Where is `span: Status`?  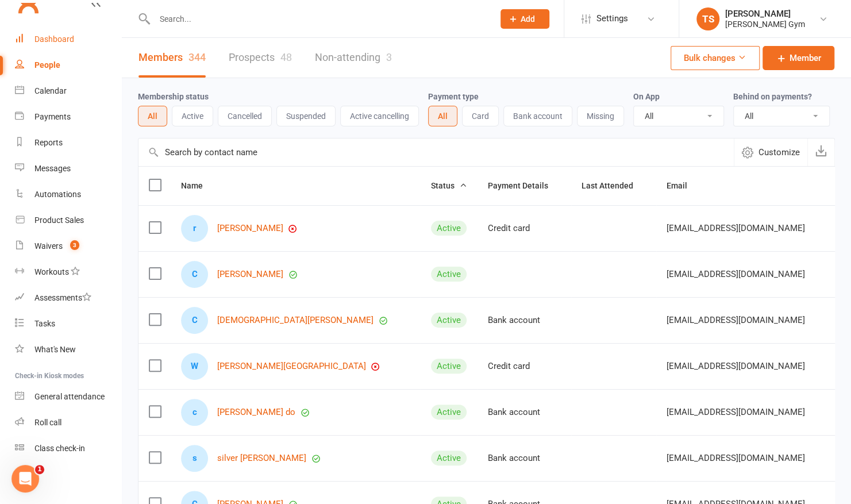
span: Status is located at coordinates (449, 185).